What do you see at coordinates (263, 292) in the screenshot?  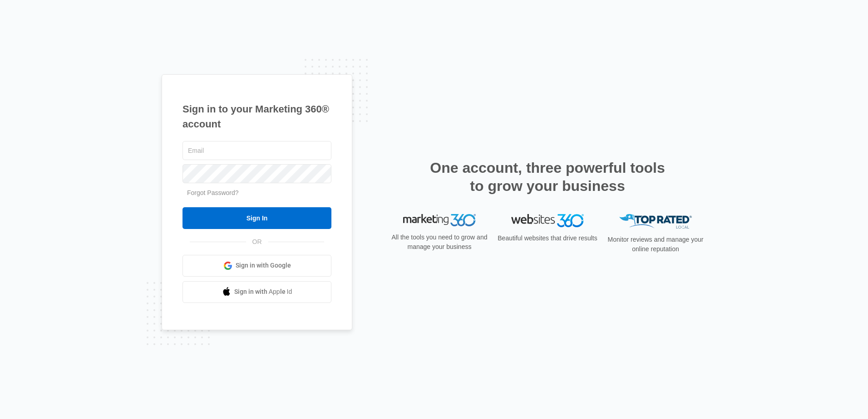 I see `span: Sign in with Apple Id` at bounding box center [263, 292].